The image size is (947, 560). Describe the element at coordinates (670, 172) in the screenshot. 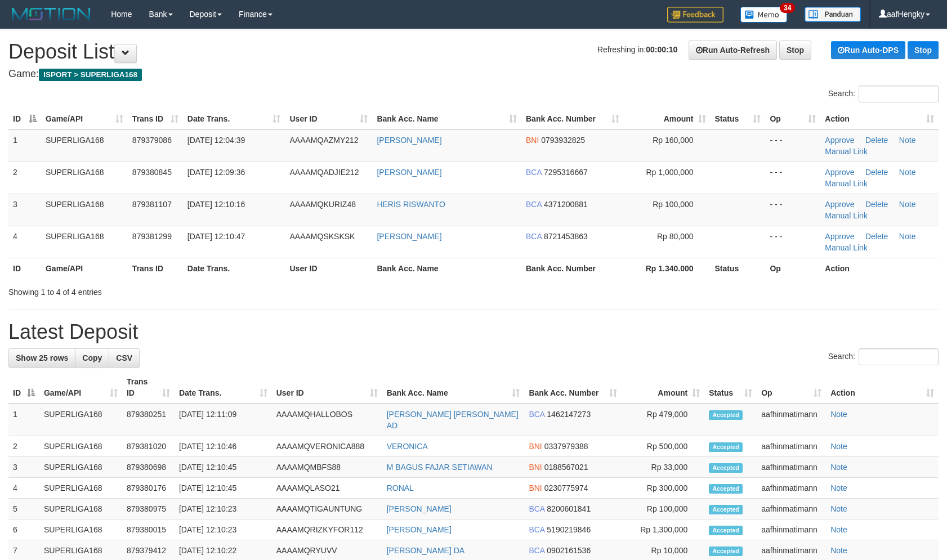

I see `span: Rp 1,000,000` at that location.